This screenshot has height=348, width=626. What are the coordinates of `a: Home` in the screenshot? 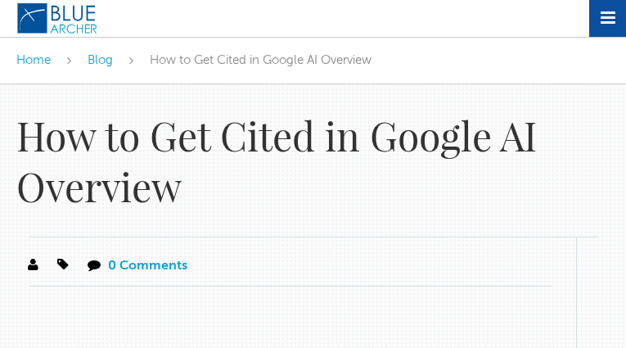 It's located at (34, 60).